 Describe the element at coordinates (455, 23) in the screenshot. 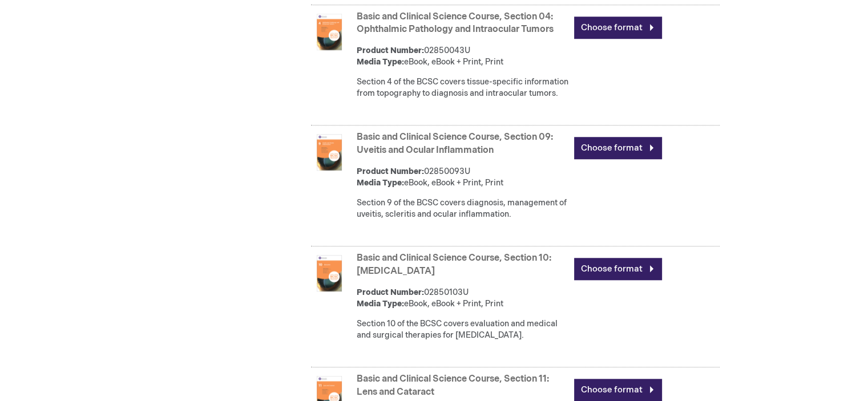

I see `a: Basic and Clinical Science Course, Section 04: Ophthalmic Pathology and Intraocular Tumors` at that location.